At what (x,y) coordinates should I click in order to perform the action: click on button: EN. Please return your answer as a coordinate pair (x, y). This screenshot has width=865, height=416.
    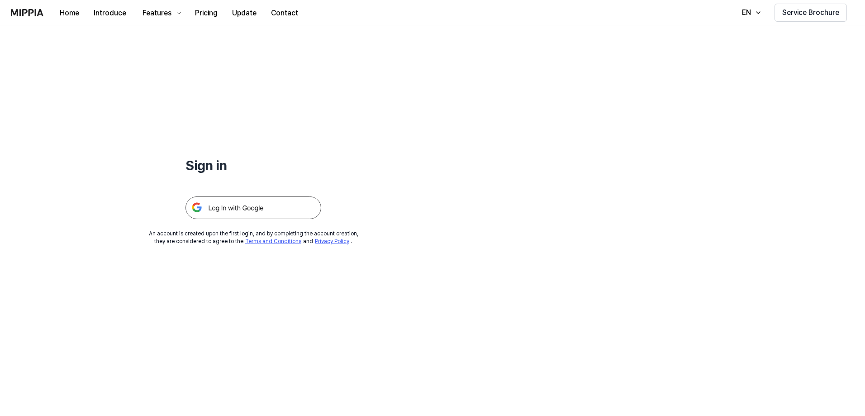
    Looking at the image, I should click on (750, 13).